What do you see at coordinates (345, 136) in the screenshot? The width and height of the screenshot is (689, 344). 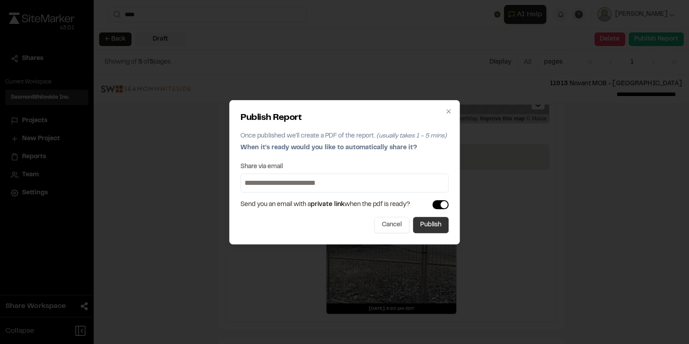 I see `p: Once published we'll create a PDF of the report.` at bounding box center [345, 136].